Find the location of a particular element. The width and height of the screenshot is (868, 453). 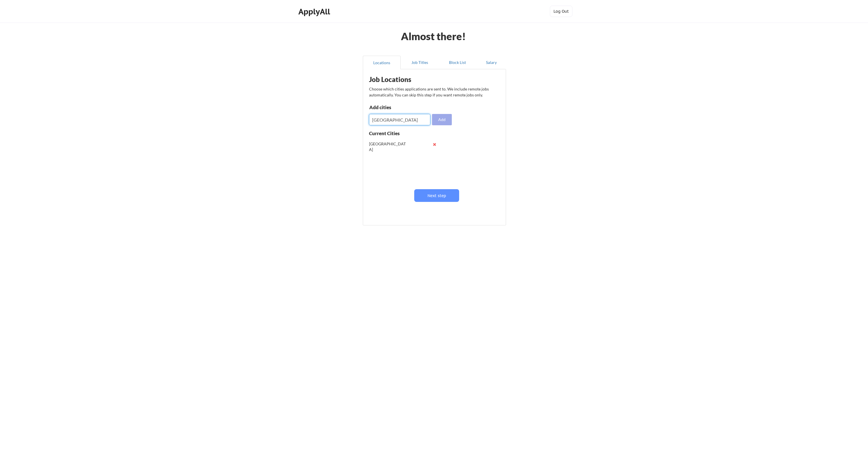

button: Add is located at coordinates (442, 120).